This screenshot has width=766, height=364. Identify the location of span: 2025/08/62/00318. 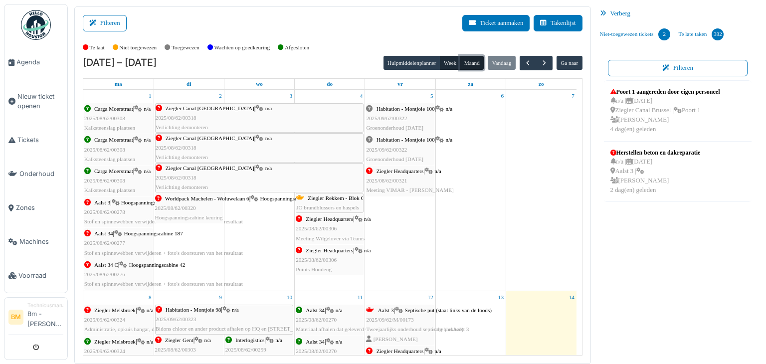
(176, 148).